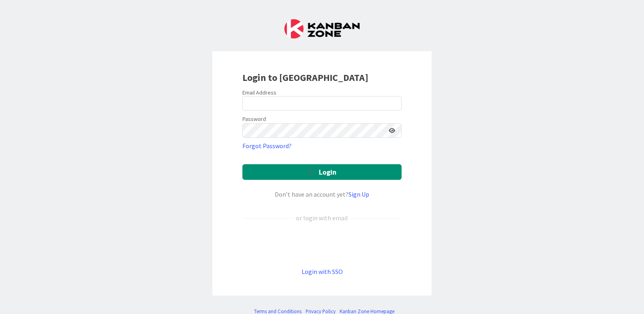 The image size is (644, 314). I want to click on label: Password, so click(254, 119).